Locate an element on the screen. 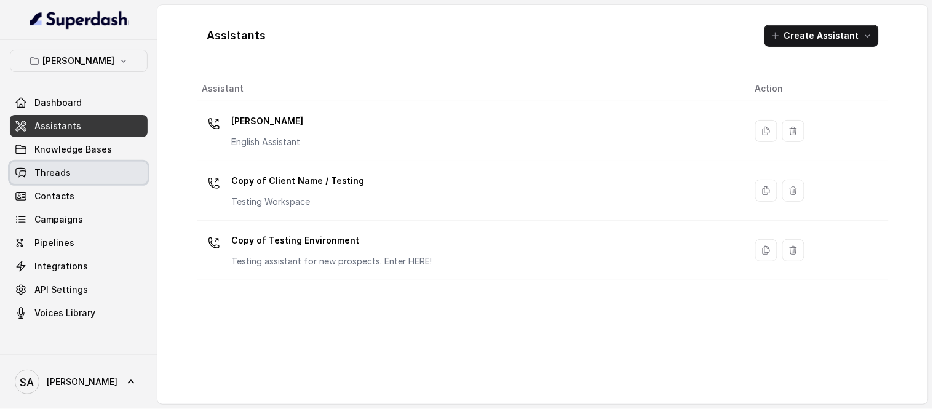 This screenshot has height=409, width=933. p: English Assistant is located at coordinates (267, 142).